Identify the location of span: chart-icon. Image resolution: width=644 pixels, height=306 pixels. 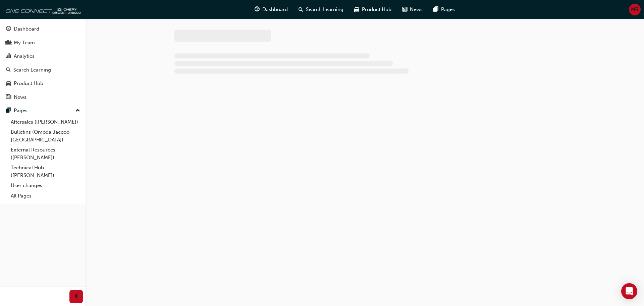
(8, 57).